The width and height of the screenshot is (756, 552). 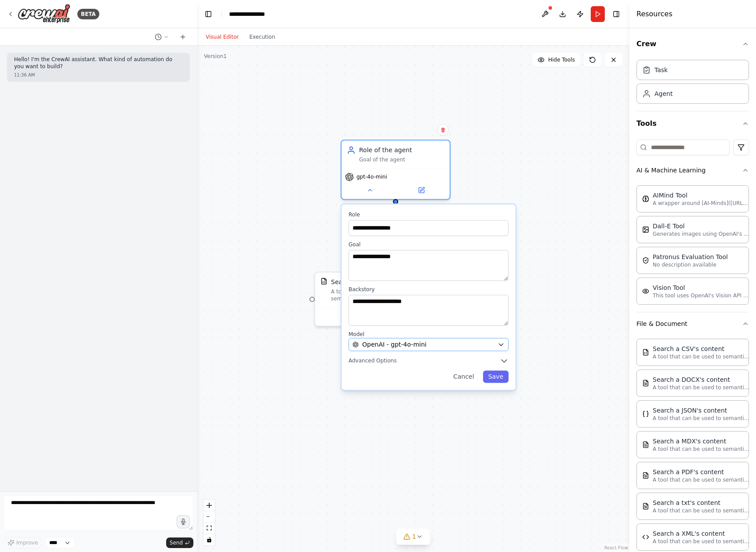 What do you see at coordinates (646, 444) in the screenshot?
I see `img: MDXSearchTool` at bounding box center [646, 444].